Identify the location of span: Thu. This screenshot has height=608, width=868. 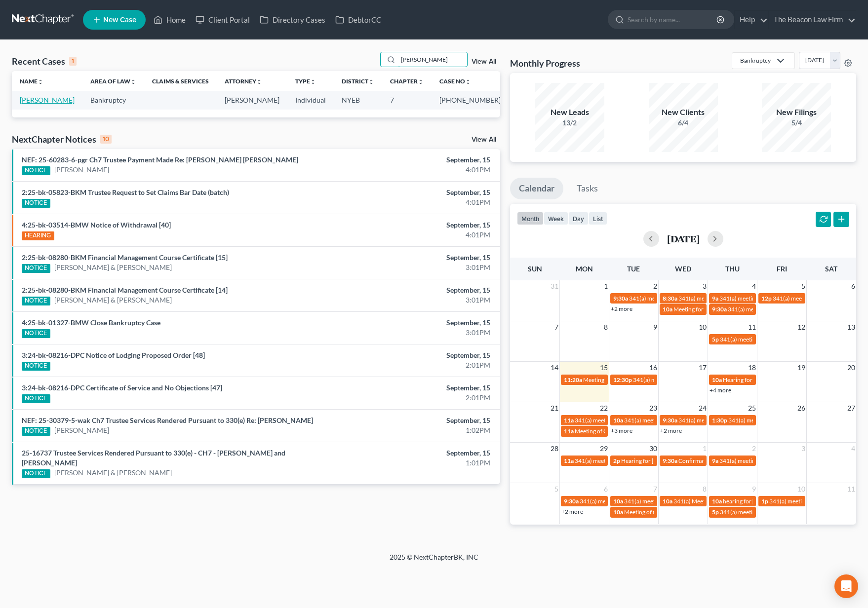
(732, 268).